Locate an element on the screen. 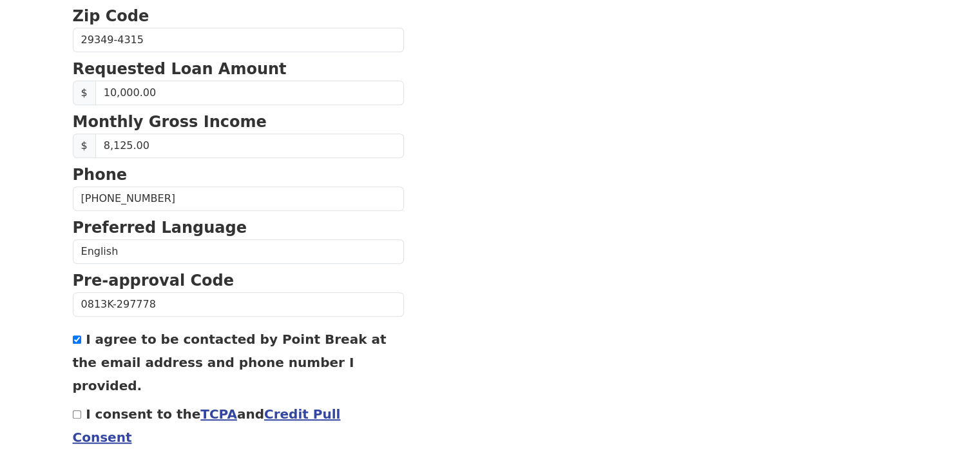 This screenshot has height=476, width=980. input: Zip Code is located at coordinates (239, 40).